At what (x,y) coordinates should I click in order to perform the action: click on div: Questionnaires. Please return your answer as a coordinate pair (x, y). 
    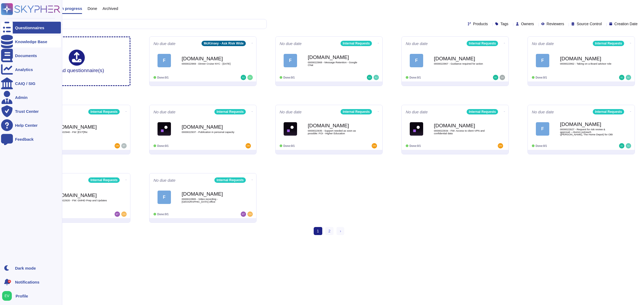
    Looking at the image, I should click on (30, 28).